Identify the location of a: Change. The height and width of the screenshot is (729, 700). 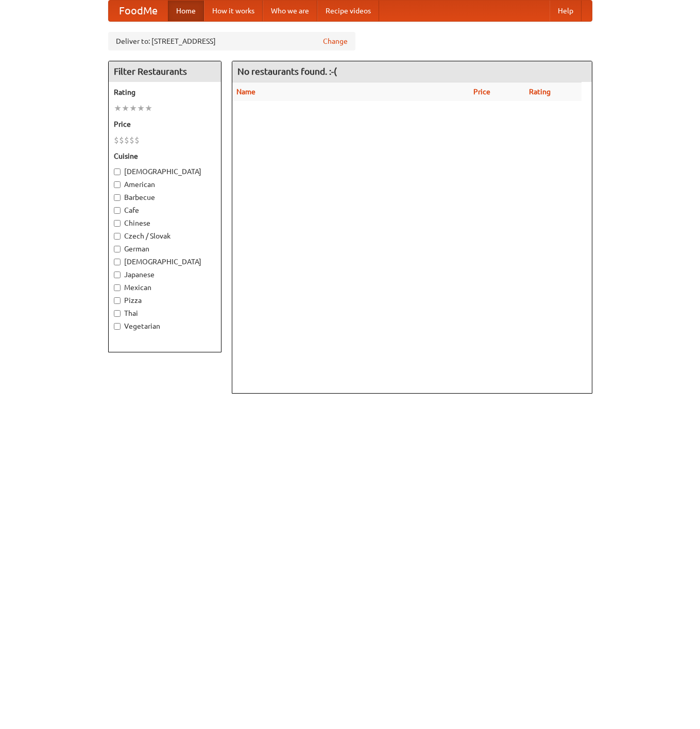
(336, 41).